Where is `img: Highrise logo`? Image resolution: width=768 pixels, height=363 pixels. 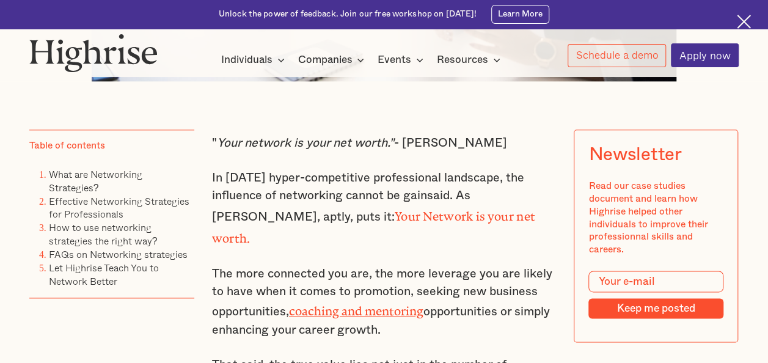
img: Highrise logo is located at coordinates (94, 53).